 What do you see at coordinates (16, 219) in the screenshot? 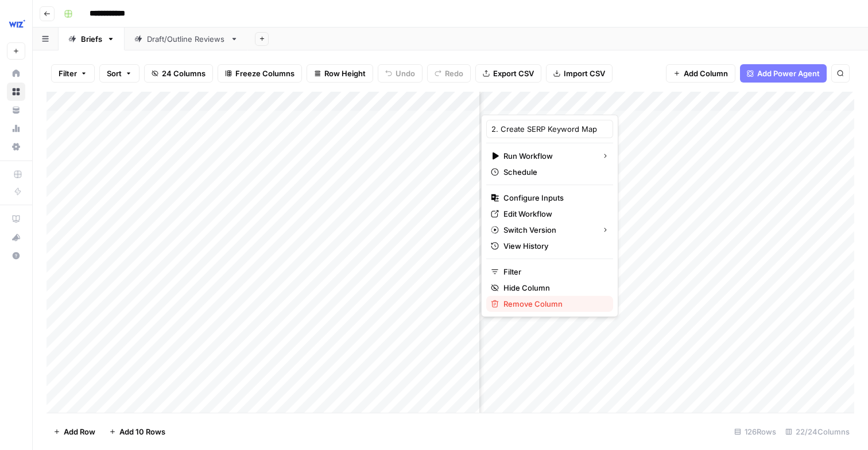
I see `a: AirOps Academy` at bounding box center [16, 219].